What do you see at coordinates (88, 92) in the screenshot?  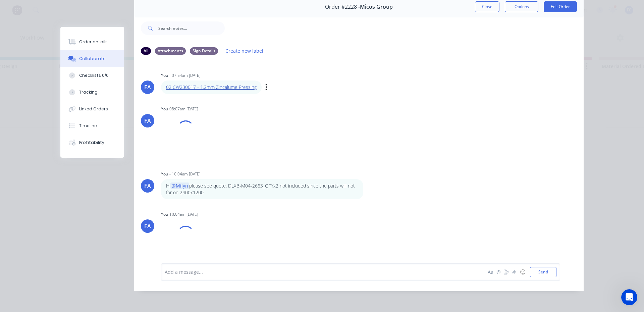 I see `div: Tracking` at bounding box center [88, 92].